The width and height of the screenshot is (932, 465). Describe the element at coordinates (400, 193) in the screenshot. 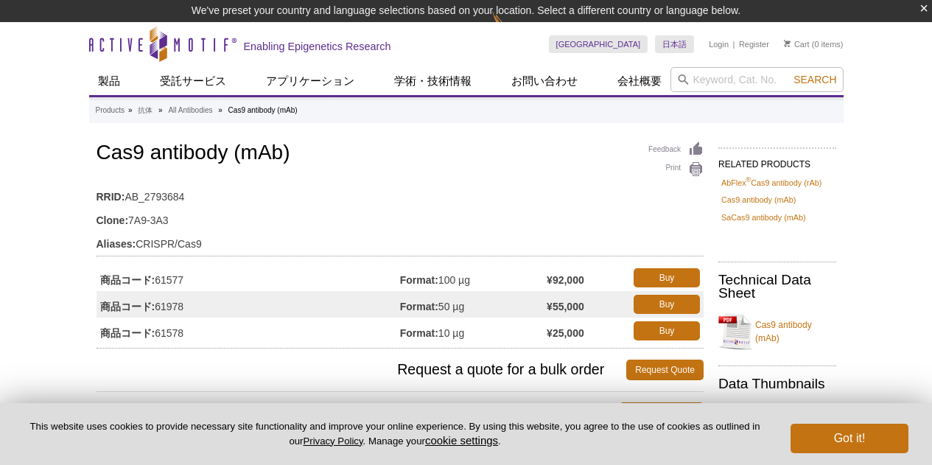

I see `td: AB_2793684` at that location.